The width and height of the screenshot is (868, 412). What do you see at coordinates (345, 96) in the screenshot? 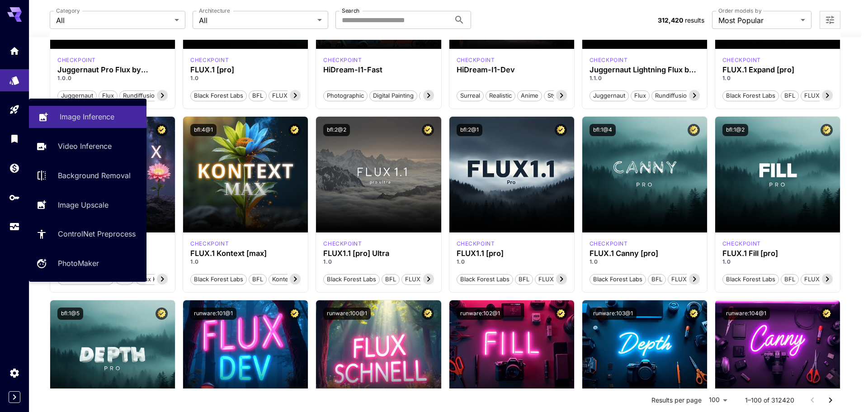
I see `span: Photographic` at bounding box center [345, 96].